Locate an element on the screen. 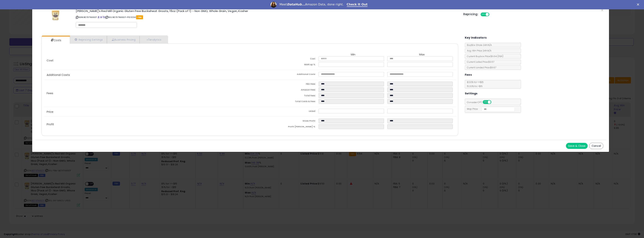 The image size is (644, 238). p: Profit is located at coordinates (147, 124).